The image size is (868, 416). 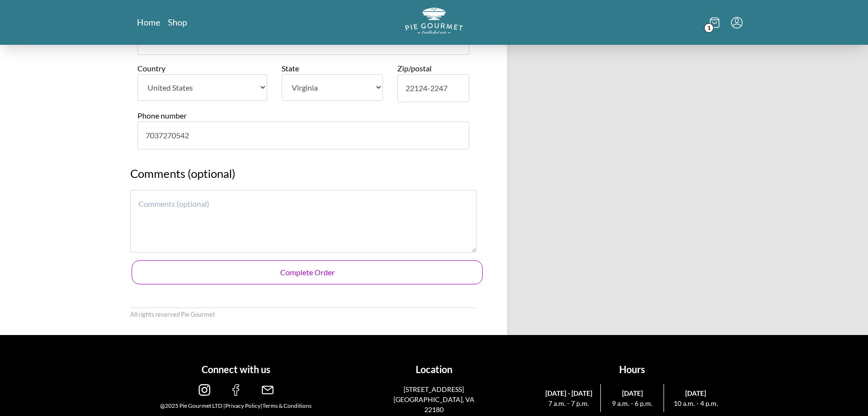 What do you see at coordinates (268, 390) in the screenshot?
I see `img: email` at bounding box center [268, 390].